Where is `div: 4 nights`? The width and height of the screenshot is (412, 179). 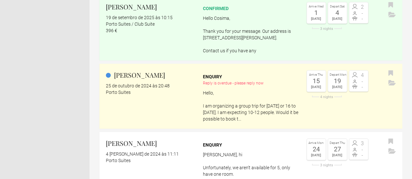
div: 4 nights is located at coordinates (326, 97).